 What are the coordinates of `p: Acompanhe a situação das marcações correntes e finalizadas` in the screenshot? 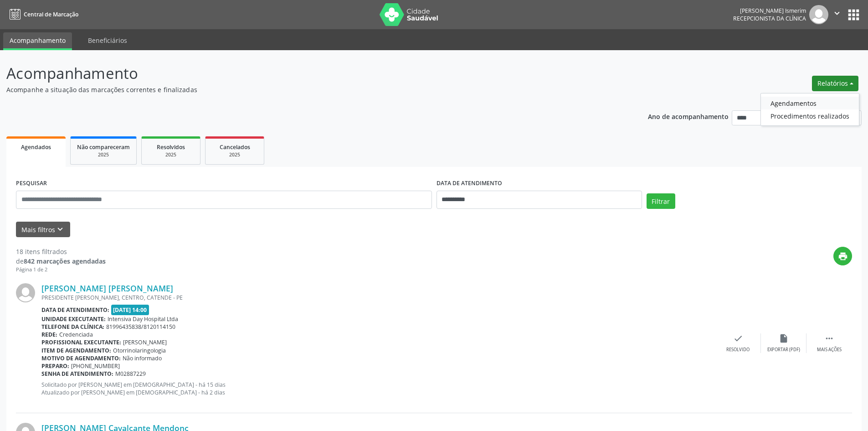 It's located at (306, 89).